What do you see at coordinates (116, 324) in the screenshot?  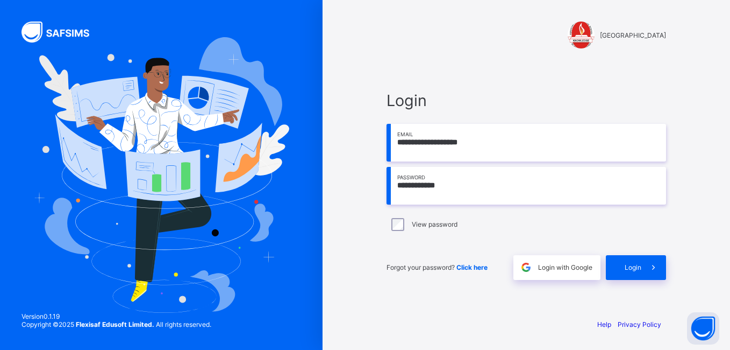 I see `span: Copyright © 2025 All rights reserved.` at bounding box center [116, 324].